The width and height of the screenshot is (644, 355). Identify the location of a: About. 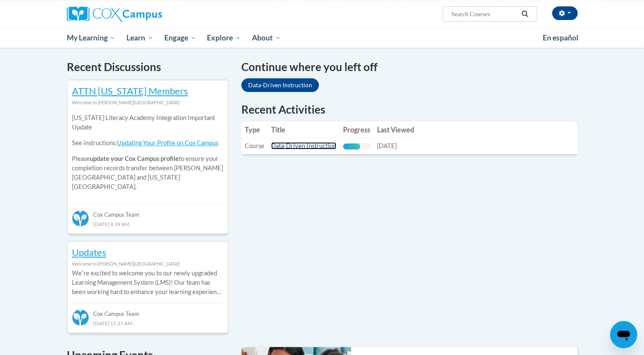
(266, 38).